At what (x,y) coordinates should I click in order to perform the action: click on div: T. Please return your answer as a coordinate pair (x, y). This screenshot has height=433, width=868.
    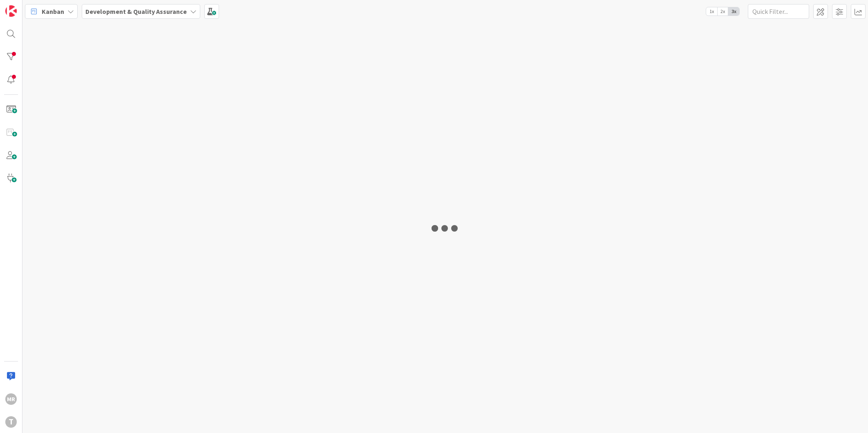
    Looking at the image, I should click on (11, 422).